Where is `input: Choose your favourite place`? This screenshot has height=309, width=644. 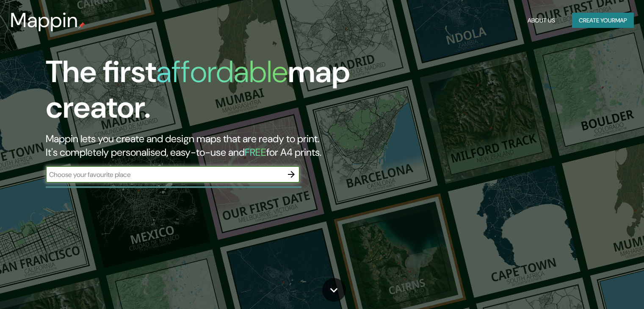
input: Choose your favourite place is located at coordinates (164, 175).